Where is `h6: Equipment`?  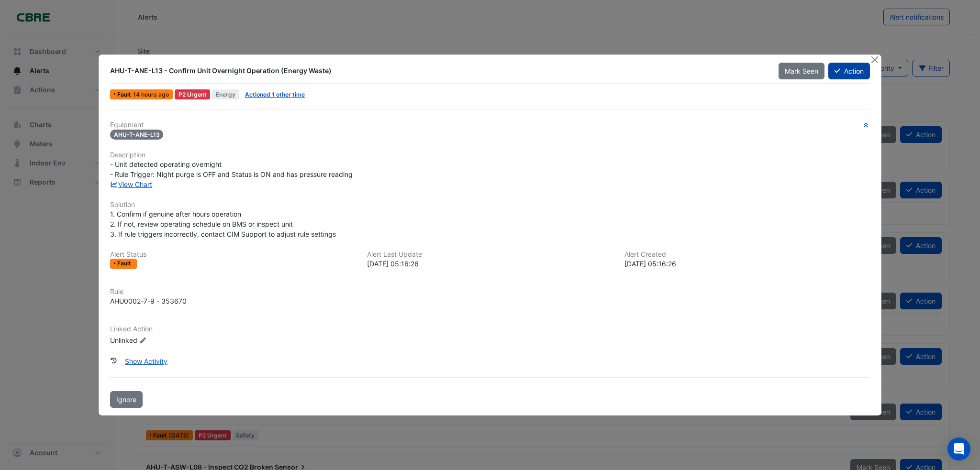 h6: Equipment is located at coordinates (490, 124).